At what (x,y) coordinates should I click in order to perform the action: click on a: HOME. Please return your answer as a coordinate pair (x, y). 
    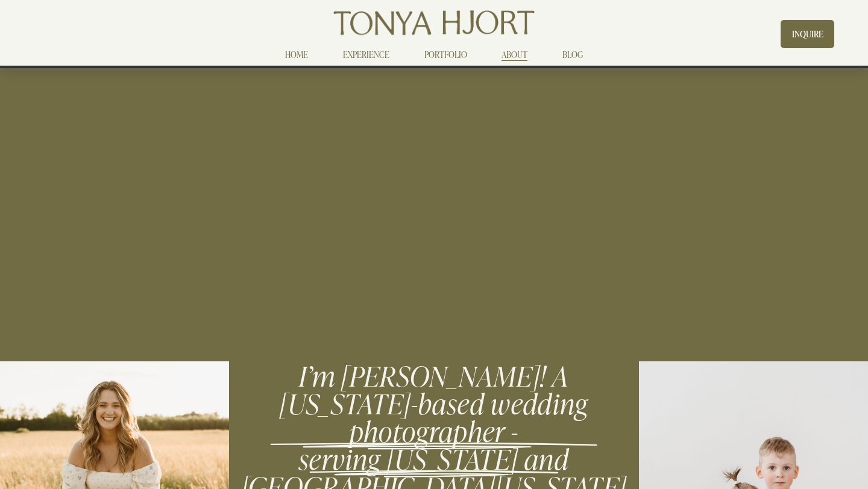
    Looking at the image, I should click on (297, 55).